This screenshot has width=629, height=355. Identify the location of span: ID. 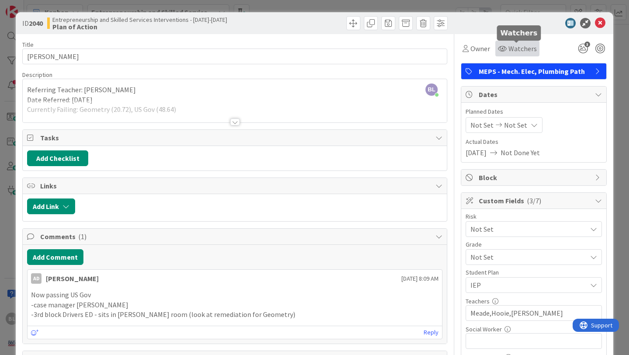
(32, 23).